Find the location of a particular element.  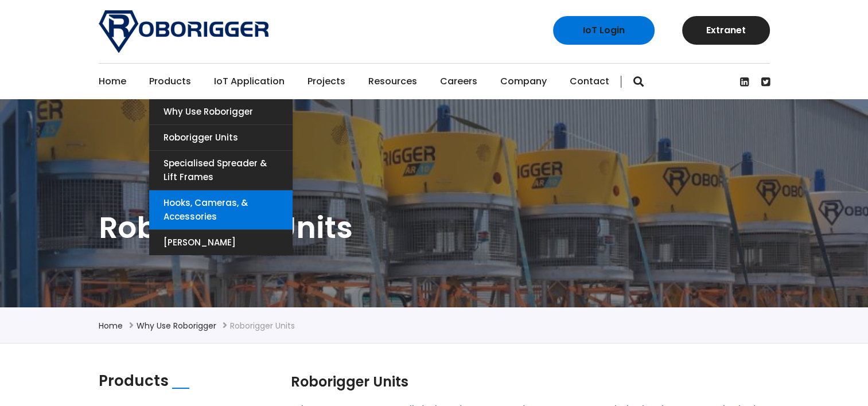

h2: Products is located at coordinates (134, 381).